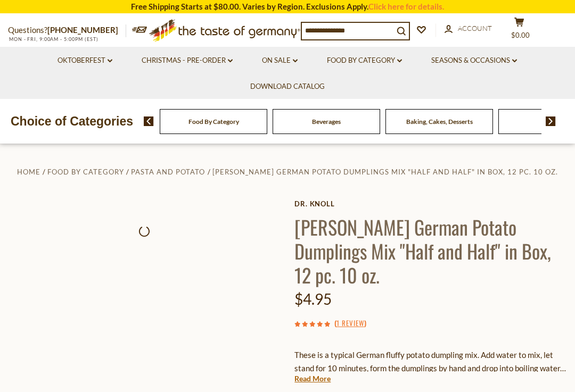 The width and height of the screenshot is (575, 392). Describe the element at coordinates (474, 60) in the screenshot. I see `a: Seasons & Occasions` at that location.